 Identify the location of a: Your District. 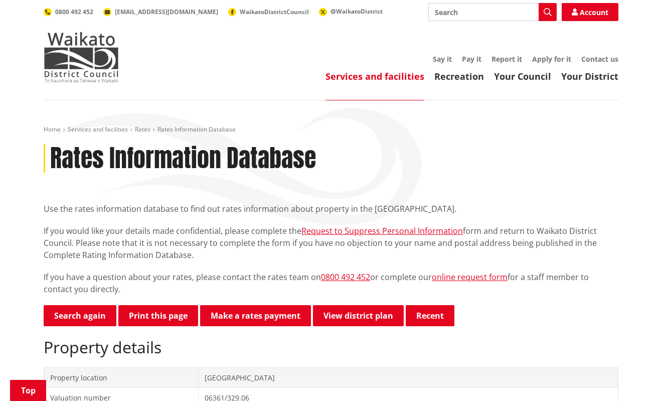
(590, 76).